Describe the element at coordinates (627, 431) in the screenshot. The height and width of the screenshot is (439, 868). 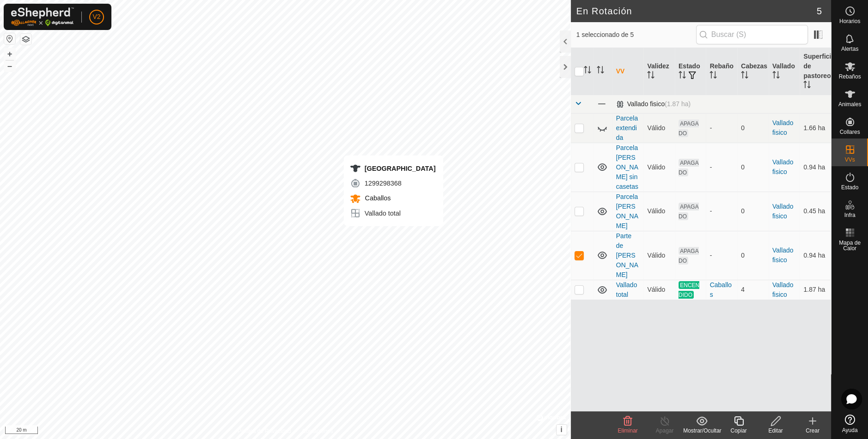
I see `span: Eliminar` at that location.